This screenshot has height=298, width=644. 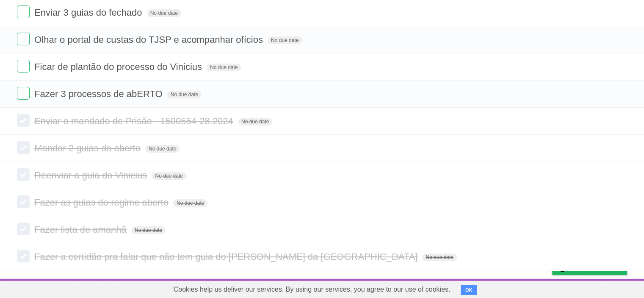 What do you see at coordinates (469, 290) in the screenshot?
I see `button: OK` at bounding box center [469, 290].